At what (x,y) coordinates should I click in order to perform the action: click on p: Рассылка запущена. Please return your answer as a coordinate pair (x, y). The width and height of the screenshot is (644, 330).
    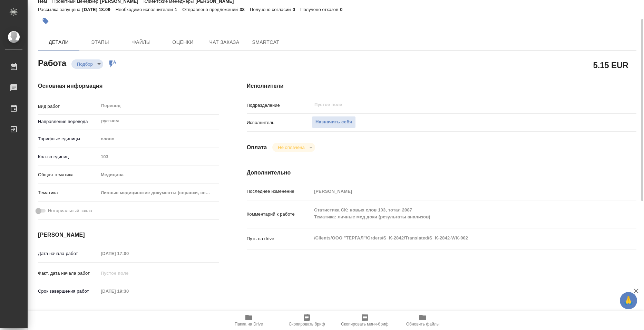
    Looking at the image, I should click on (60, 9).